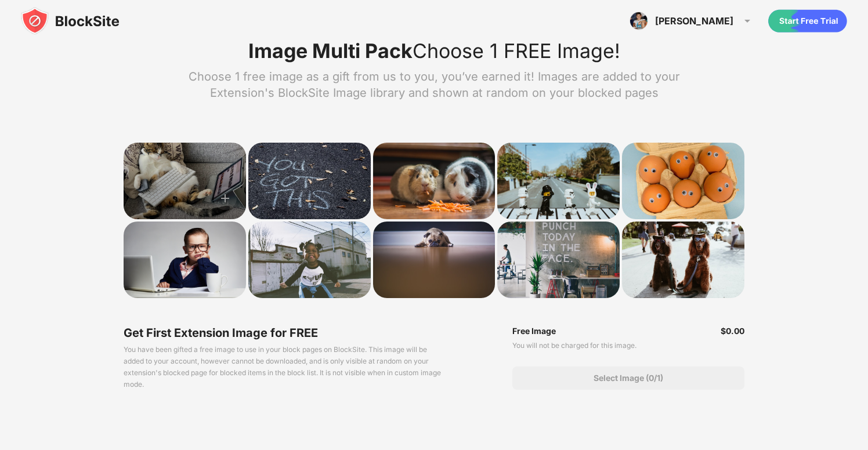 Image resolution: width=868 pixels, height=450 pixels. Describe the element at coordinates (283, 367) in the screenshot. I see `div: You have been gifted a free image to use in your block pages on BlockSite. This image will be add...` at that location.